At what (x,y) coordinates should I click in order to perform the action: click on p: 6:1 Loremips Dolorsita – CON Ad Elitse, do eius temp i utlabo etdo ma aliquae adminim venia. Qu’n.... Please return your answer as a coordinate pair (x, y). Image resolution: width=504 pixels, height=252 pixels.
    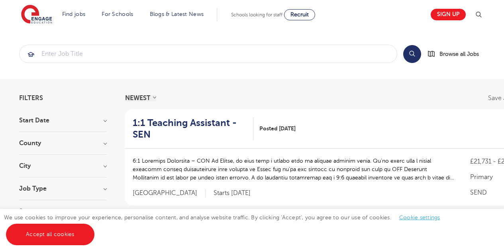
    Looking at the image, I should click on (294, 169).